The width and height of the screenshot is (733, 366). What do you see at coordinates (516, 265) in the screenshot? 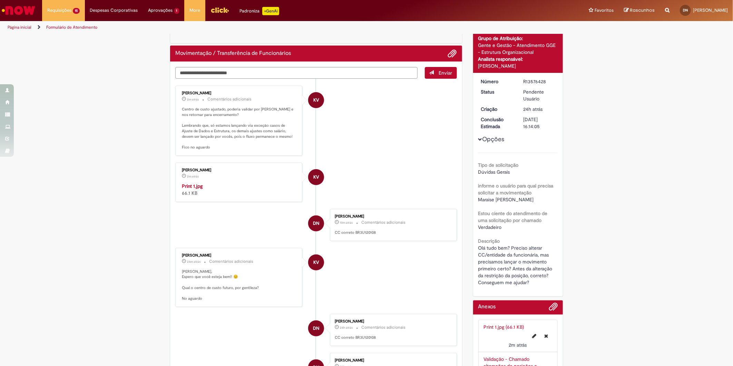
I see `span: Olá tudo bem? Preciso alterar CC/entidade da funcionária, mas precisamos lançar o movimento prime...` at bounding box center [516, 265].